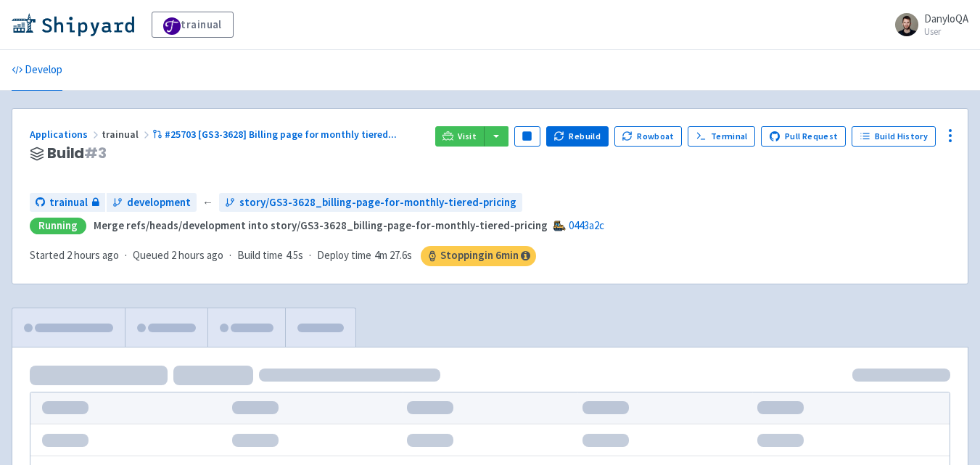  What do you see at coordinates (77, 153) in the screenshot?
I see `span: Build` at bounding box center [77, 153].